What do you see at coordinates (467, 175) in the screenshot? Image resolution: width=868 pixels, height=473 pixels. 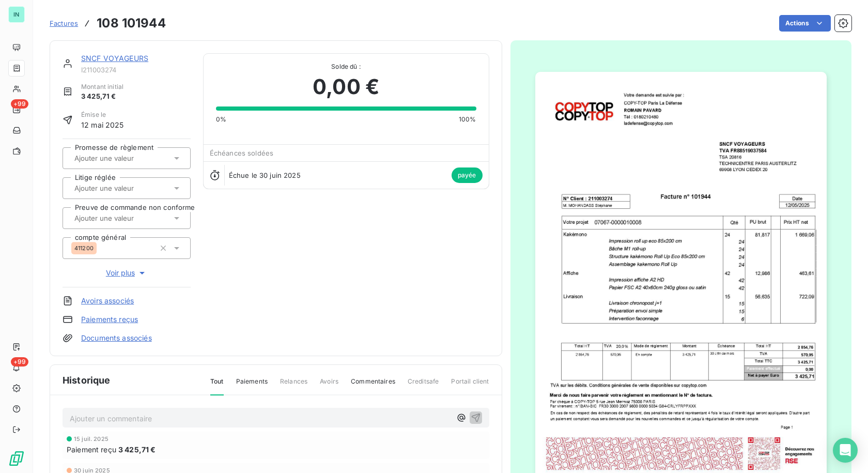 I see `span: payée` at bounding box center [467, 175].